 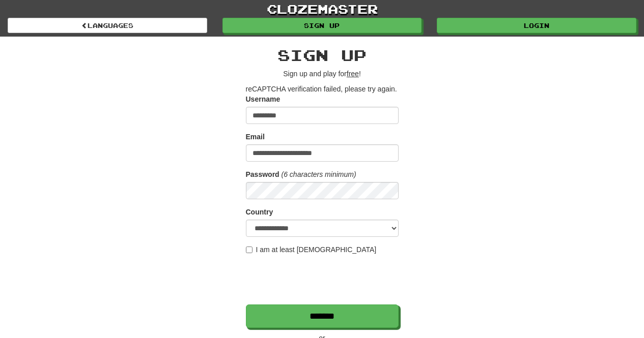 What do you see at coordinates (322, 74) in the screenshot?
I see `p: Sign up and play for !` at bounding box center [322, 74].